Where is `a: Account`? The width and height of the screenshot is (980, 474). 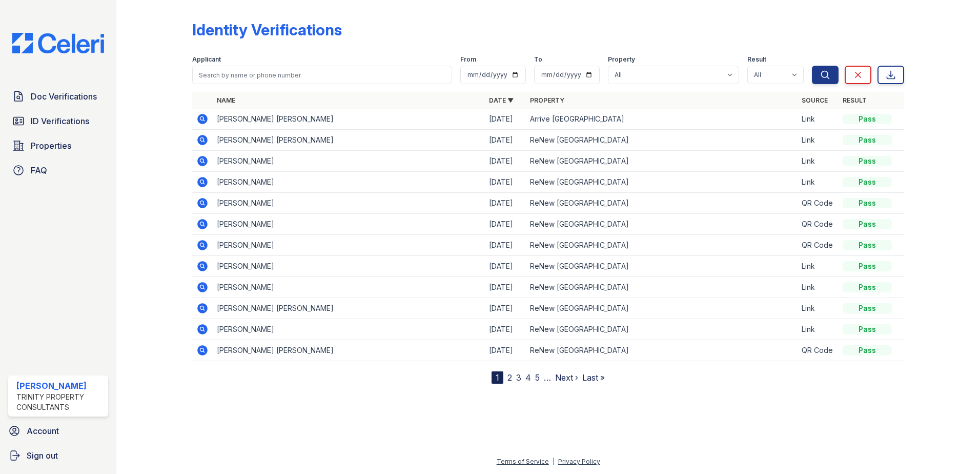
a: Account is located at coordinates (58, 430).